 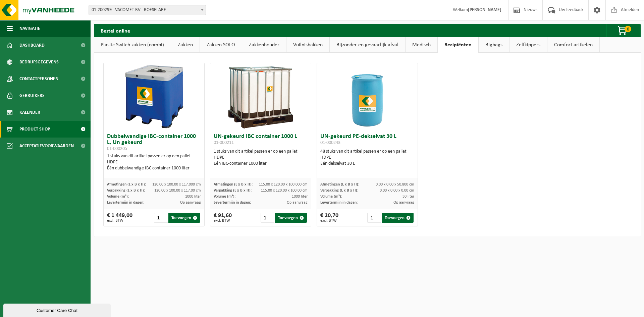 What do you see at coordinates (30, 113) in the screenshot?
I see `span: Kalender` at bounding box center [30, 113].